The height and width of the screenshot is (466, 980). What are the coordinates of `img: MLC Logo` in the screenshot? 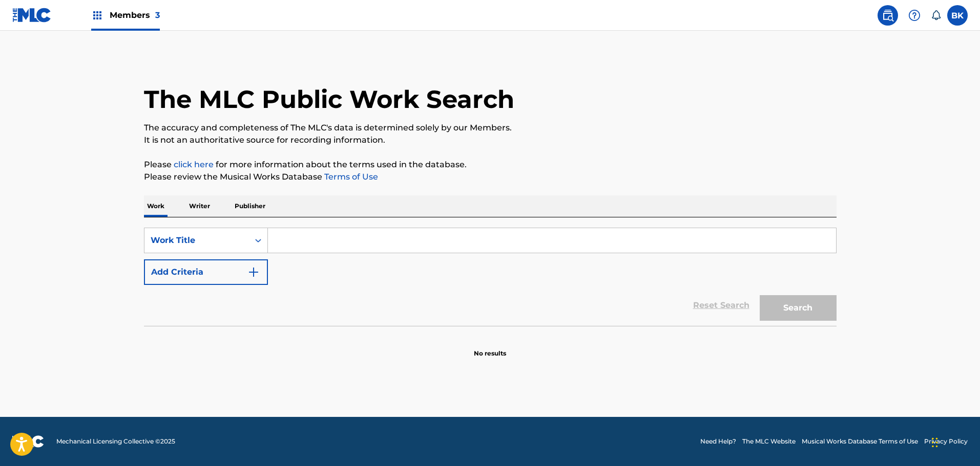 It's located at (32, 15).